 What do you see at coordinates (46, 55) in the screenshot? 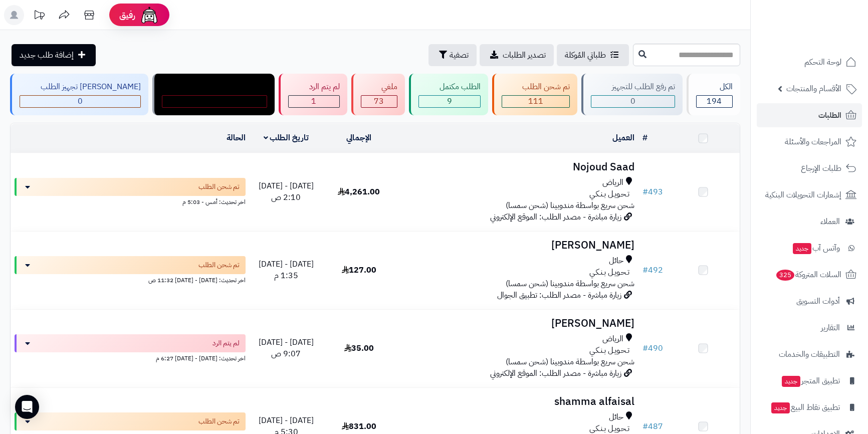
I see `span: إضافة طلب جديد` at bounding box center [46, 55].